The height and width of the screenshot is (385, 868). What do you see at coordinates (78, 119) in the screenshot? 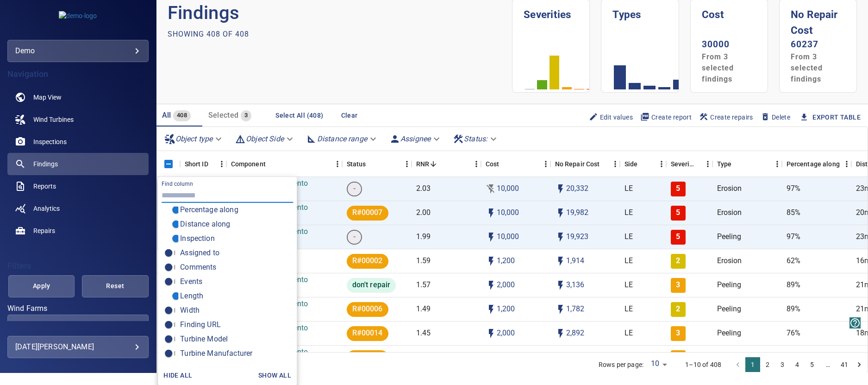
I see `a: windturbines noActive` at bounding box center [78, 119].